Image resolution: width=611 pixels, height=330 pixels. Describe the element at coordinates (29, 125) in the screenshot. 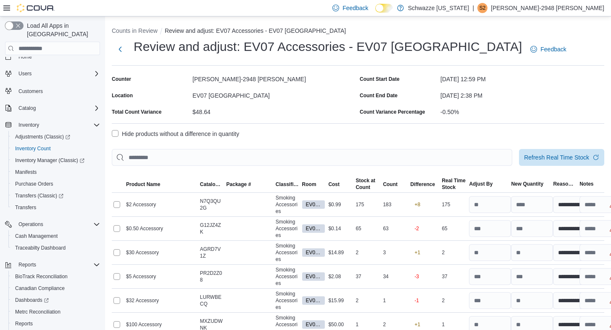

I see `span: Inventory` at that location.